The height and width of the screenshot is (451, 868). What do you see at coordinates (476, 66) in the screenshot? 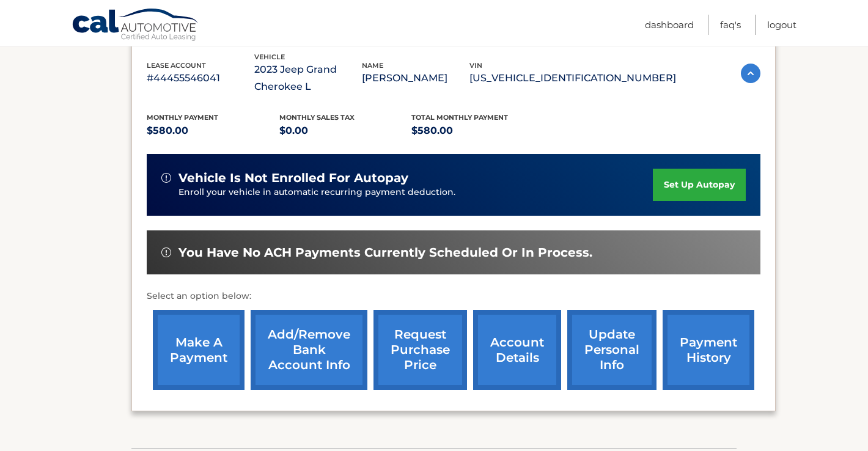
I see `span: vin` at bounding box center [476, 66].